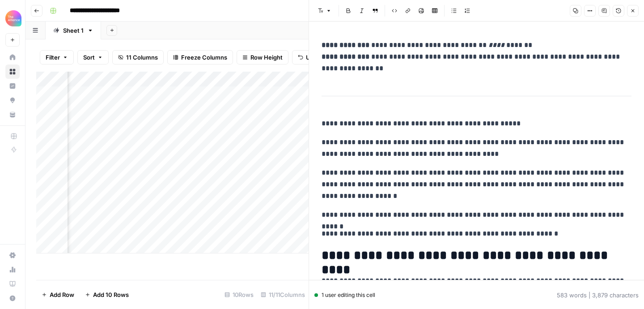 The width and height of the screenshot is (644, 309). Describe the element at coordinates (12, 255) in the screenshot. I see `a: Settings` at that location.